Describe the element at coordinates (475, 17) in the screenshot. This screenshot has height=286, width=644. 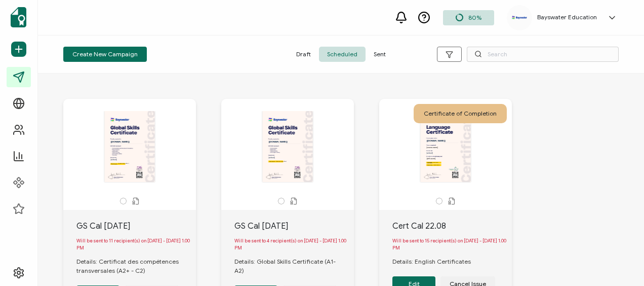
I see `span: 80%` at that location.